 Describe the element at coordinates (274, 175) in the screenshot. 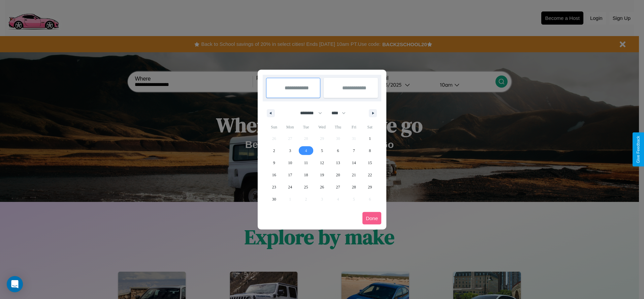

I see `span: 16` at that location.